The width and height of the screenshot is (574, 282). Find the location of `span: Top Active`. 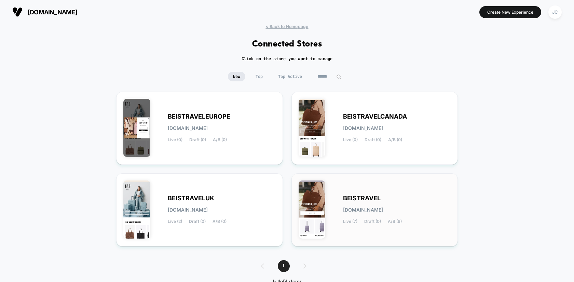

span: Top Active is located at coordinates (290, 77).